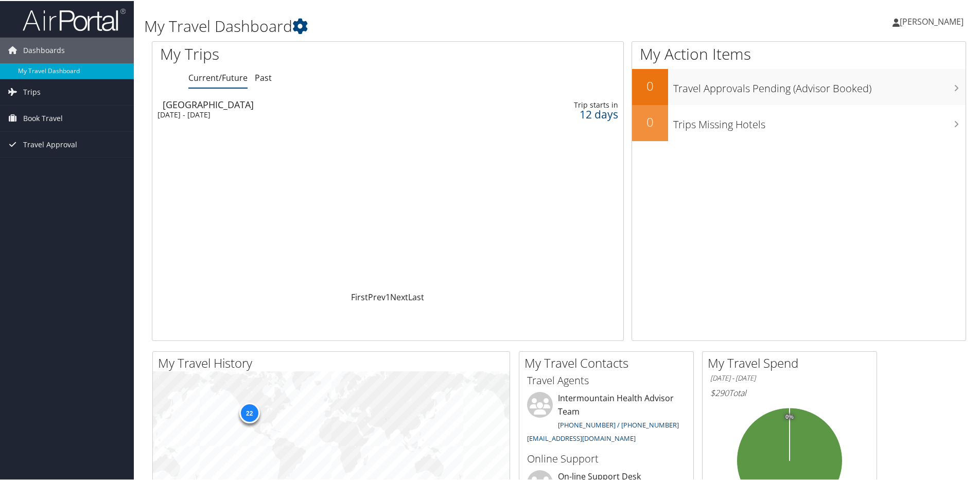 Image resolution: width=980 pixels, height=480 pixels. I want to click on div: 22, so click(249, 412).